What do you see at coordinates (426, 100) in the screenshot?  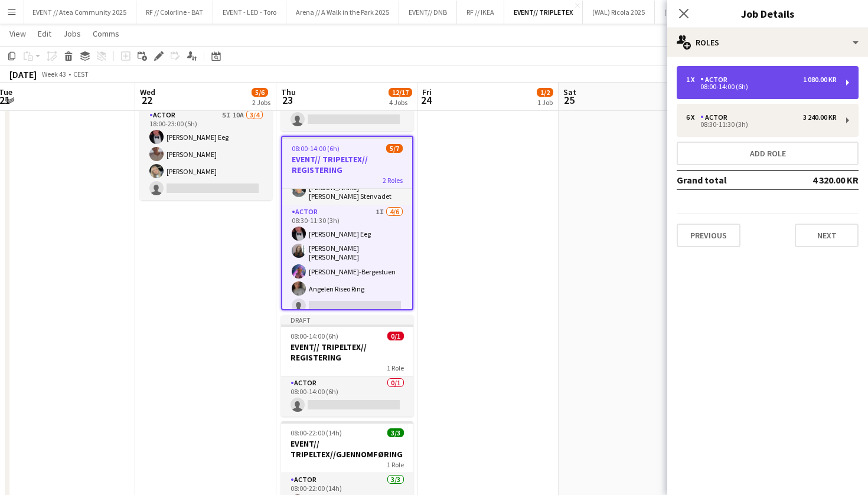 I see `span: 24` at bounding box center [426, 100].